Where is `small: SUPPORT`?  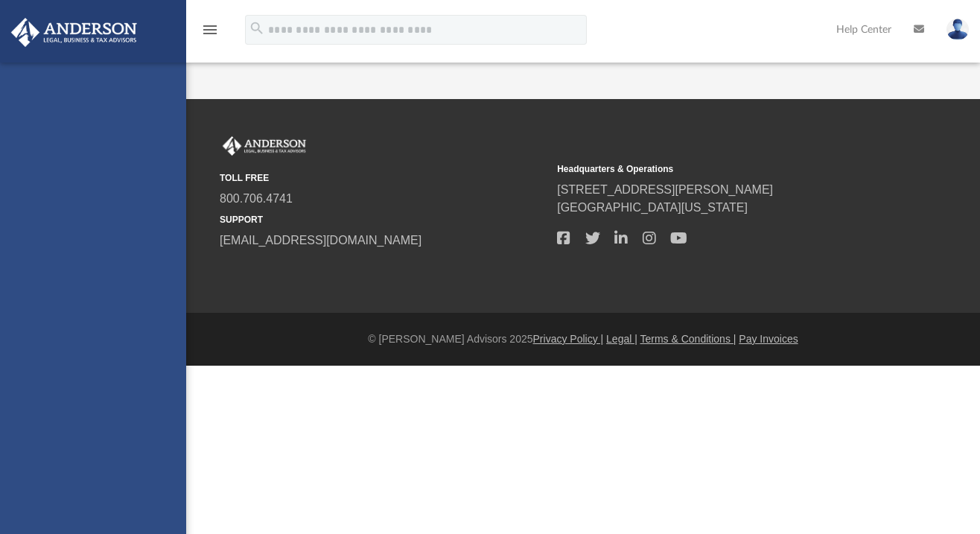
small: SUPPORT is located at coordinates (383, 219).